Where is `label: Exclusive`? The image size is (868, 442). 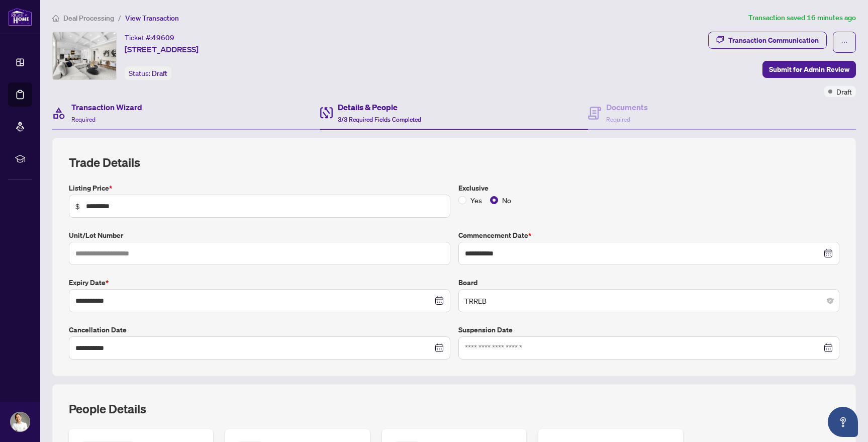 label: Exclusive is located at coordinates (648, 188).